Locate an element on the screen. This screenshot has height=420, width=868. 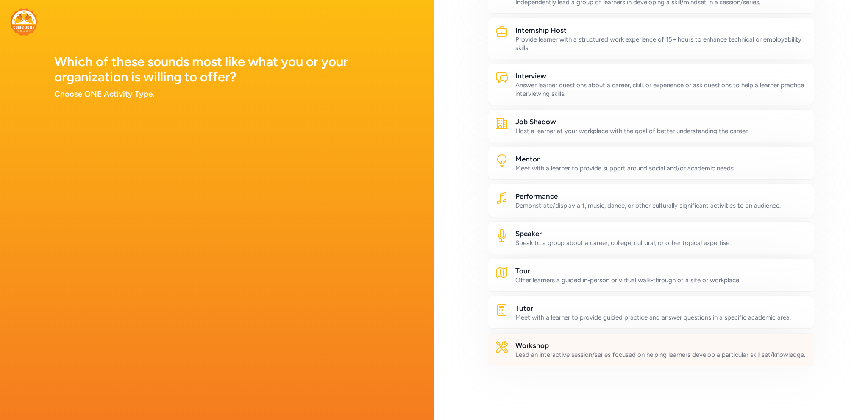
div: Host a learner at your workplace with the goal of better understanding the career. is located at coordinates (661, 131).